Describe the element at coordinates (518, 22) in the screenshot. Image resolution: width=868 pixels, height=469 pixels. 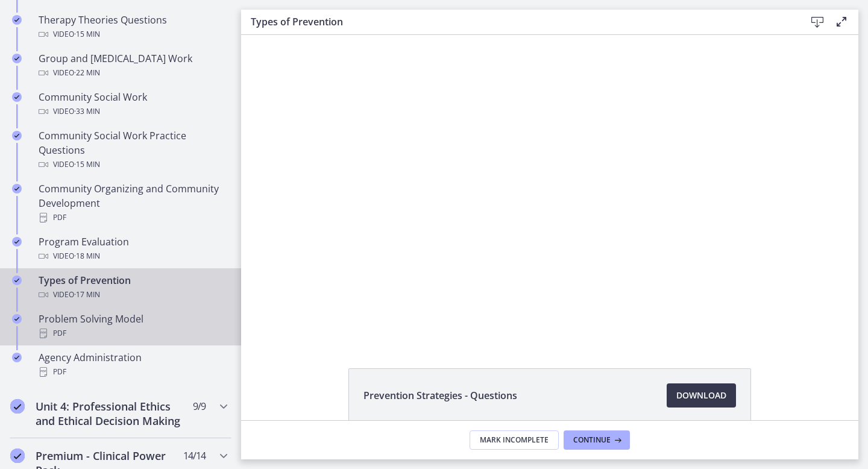
I see `h3: Types of Prevention` at that location.